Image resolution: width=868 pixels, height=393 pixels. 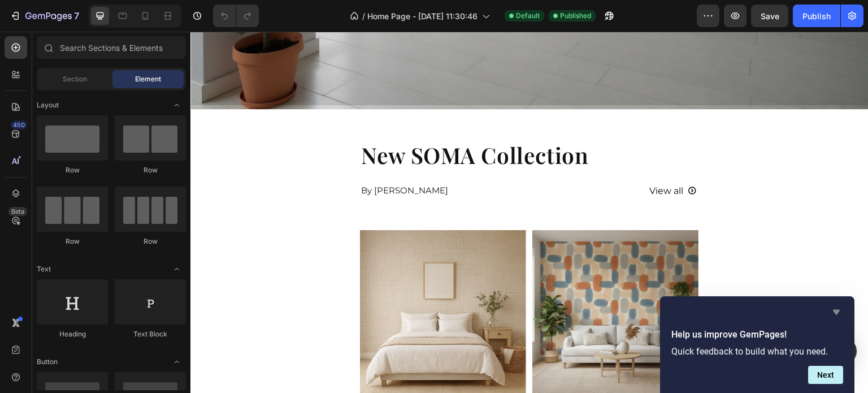 What do you see at coordinates (476, 159) in the screenshot?
I see `p: View all` at bounding box center [476, 159].